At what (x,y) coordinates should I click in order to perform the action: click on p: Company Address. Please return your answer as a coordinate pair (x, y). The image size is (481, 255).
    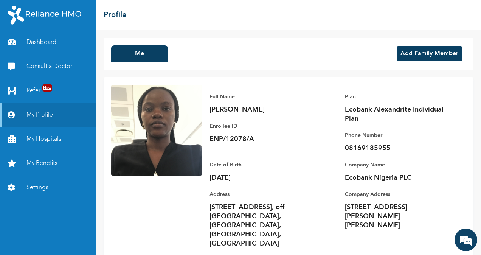
    Looking at the image, I should click on (398, 194).